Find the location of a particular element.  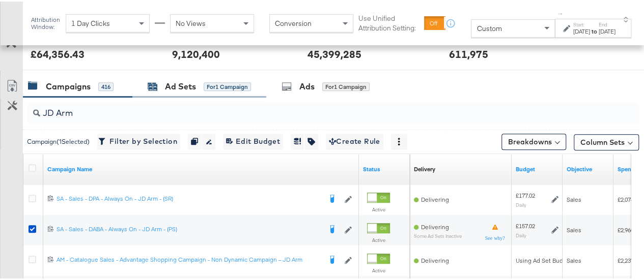

div: £64,356.43 is located at coordinates (58, 53).